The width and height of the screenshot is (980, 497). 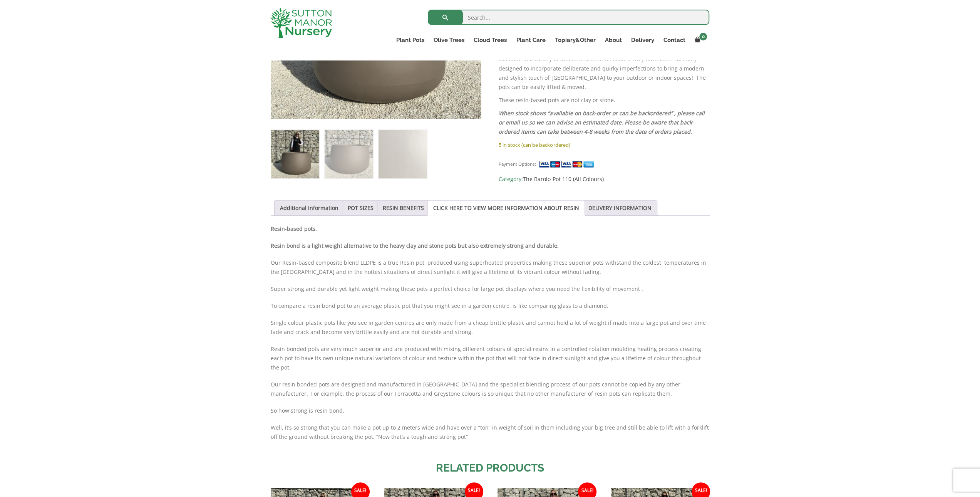 I want to click on a: Cloud Trees, so click(x=490, y=40).